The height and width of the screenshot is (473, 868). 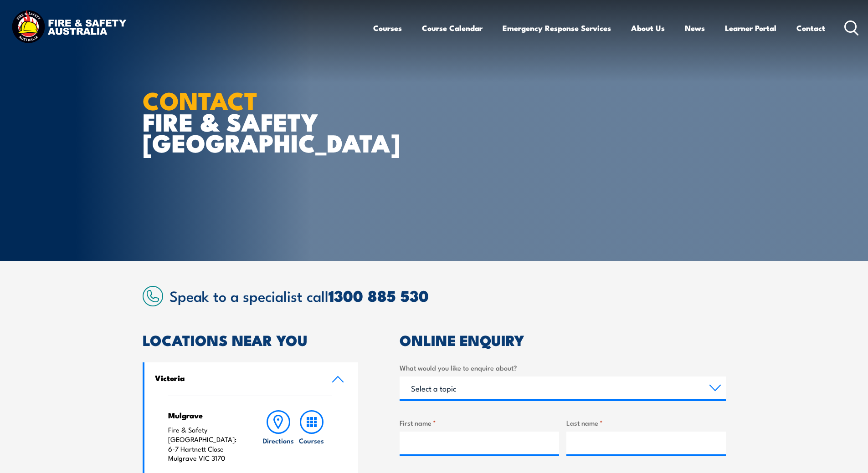 What do you see at coordinates (200, 99) in the screenshot?
I see `strong: CONTACT` at bounding box center [200, 99].